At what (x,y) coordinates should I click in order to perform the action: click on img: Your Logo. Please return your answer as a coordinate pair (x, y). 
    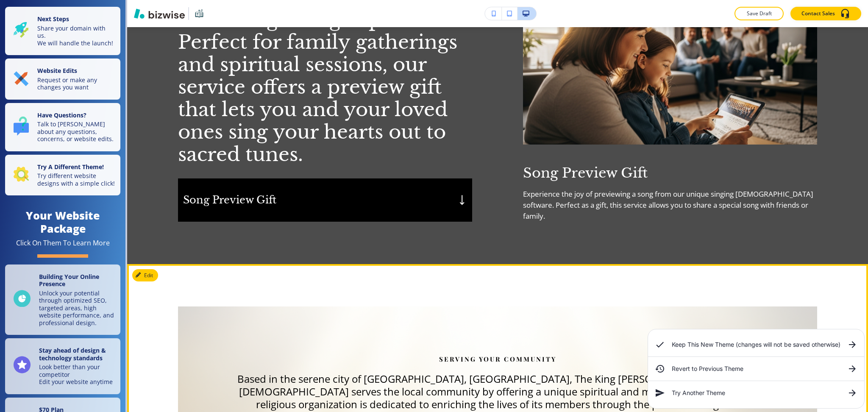
    Looking at the image, I should click on (200, 14).